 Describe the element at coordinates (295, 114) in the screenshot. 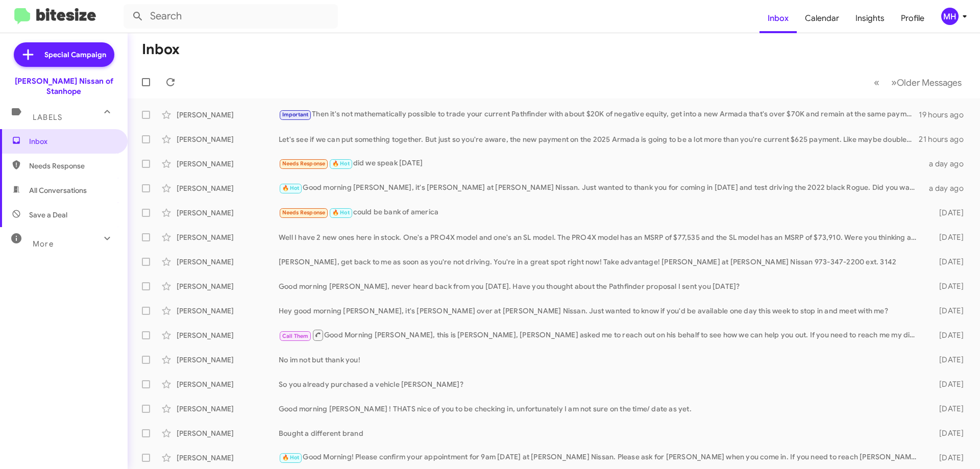

I see `span: Important` at that location.